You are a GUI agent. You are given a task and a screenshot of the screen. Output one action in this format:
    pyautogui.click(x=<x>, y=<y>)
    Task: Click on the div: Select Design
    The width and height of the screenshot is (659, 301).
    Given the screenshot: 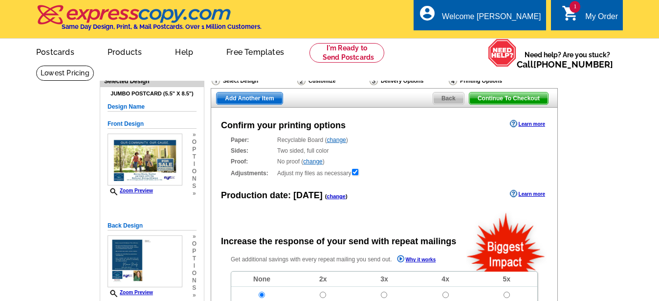 What is the action you would take?
    pyautogui.click(x=253, y=82)
    